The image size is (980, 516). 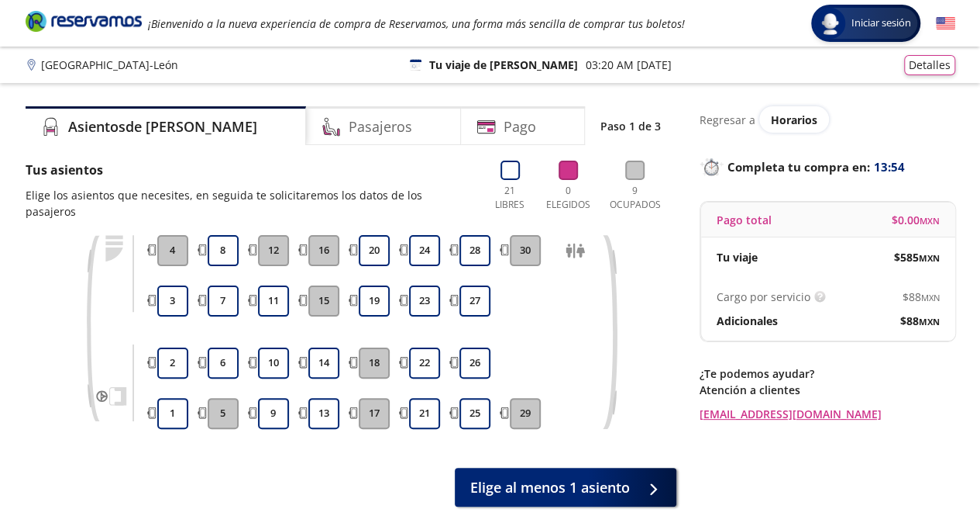 What do you see at coordinates (83, 21) in the screenshot?
I see `i: Brand Logo` at bounding box center [83, 21].